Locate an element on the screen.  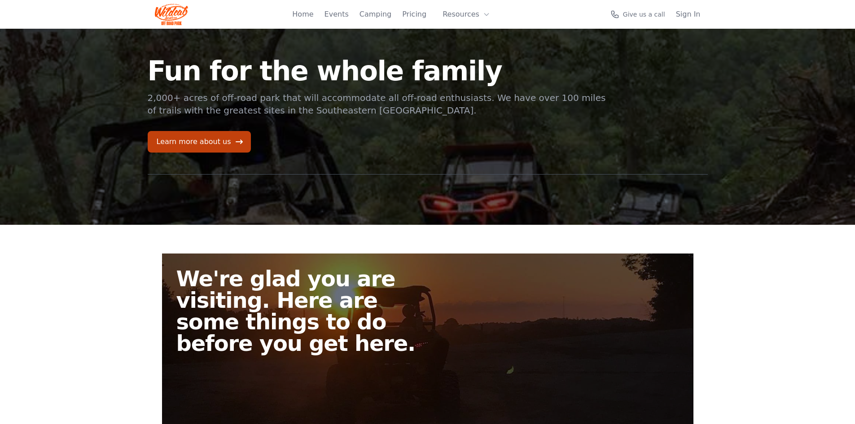
h1: Fun for the whole family is located at coordinates (377, 71).